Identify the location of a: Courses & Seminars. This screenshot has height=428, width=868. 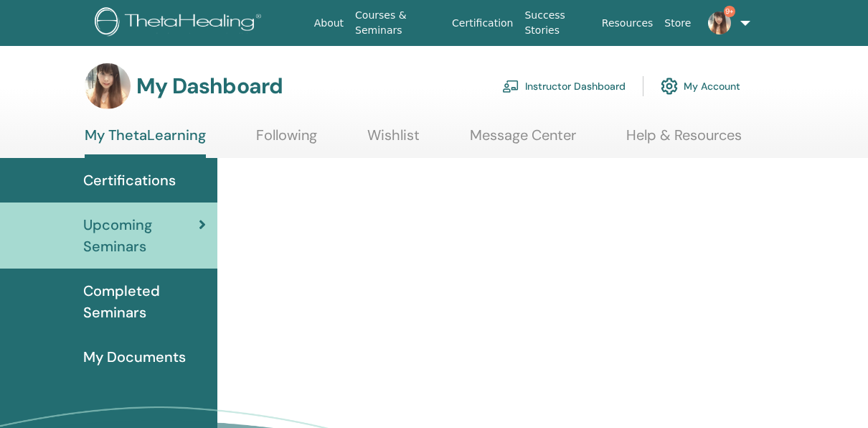
(398, 23).